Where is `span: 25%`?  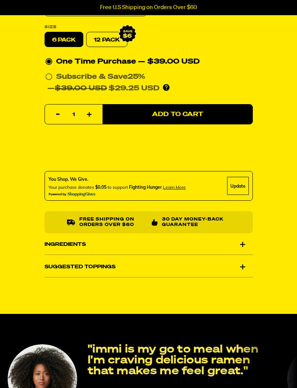 span: 25% is located at coordinates (136, 77).